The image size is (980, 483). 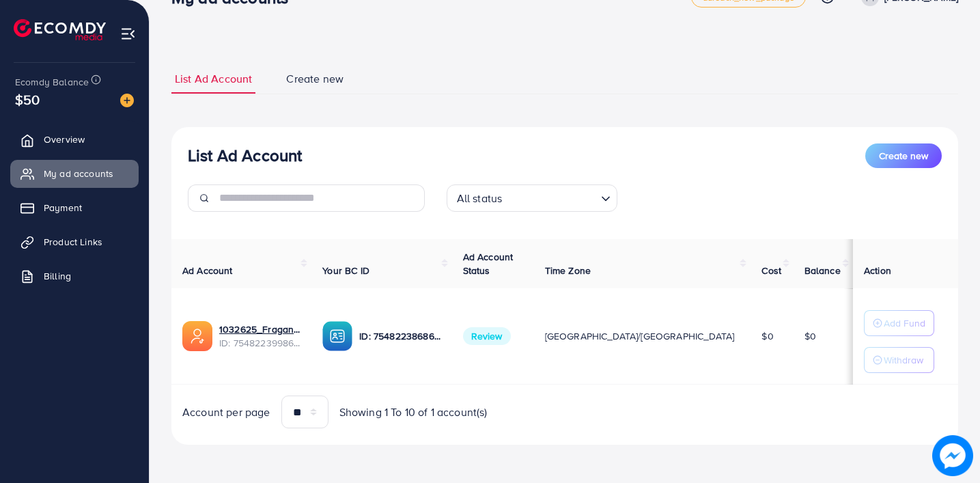 What do you see at coordinates (904, 360) in the screenshot?
I see `p: Withdraw` at bounding box center [904, 360].